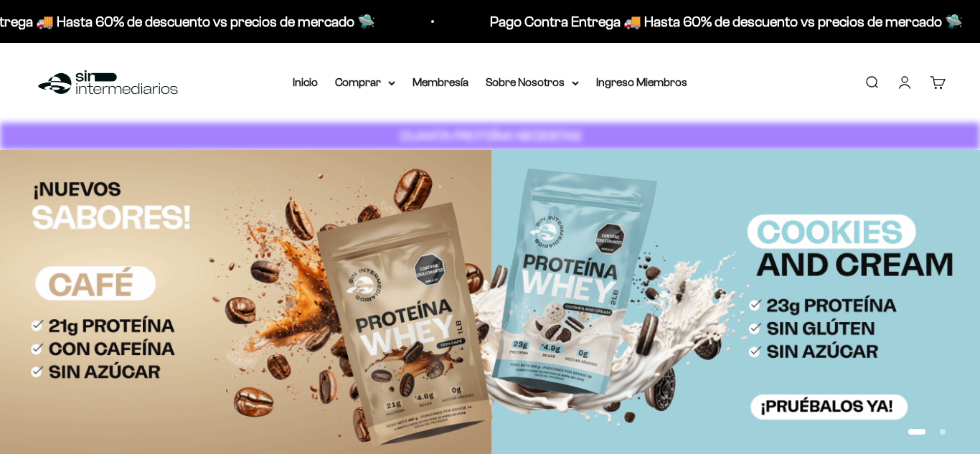 Image resolution: width=980 pixels, height=454 pixels. What do you see at coordinates (641, 82) in the screenshot?
I see `a: Ingreso Miembros` at bounding box center [641, 82].